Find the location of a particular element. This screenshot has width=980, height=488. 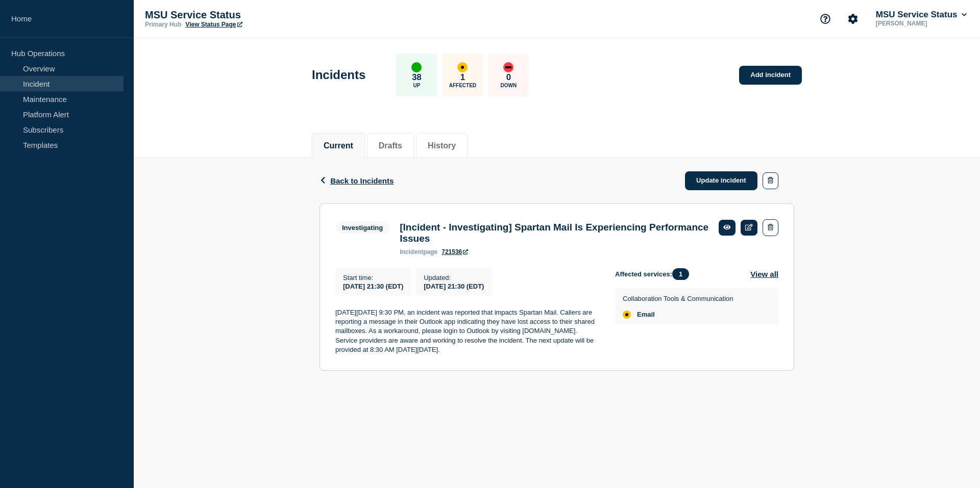

button: Current is located at coordinates (338, 146).